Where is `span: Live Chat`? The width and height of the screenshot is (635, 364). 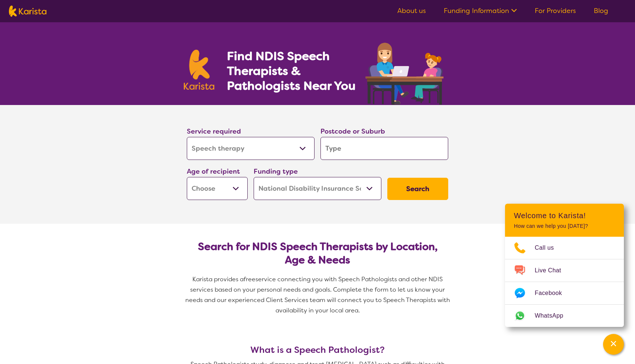 span: Live Chat is located at coordinates (552, 270).